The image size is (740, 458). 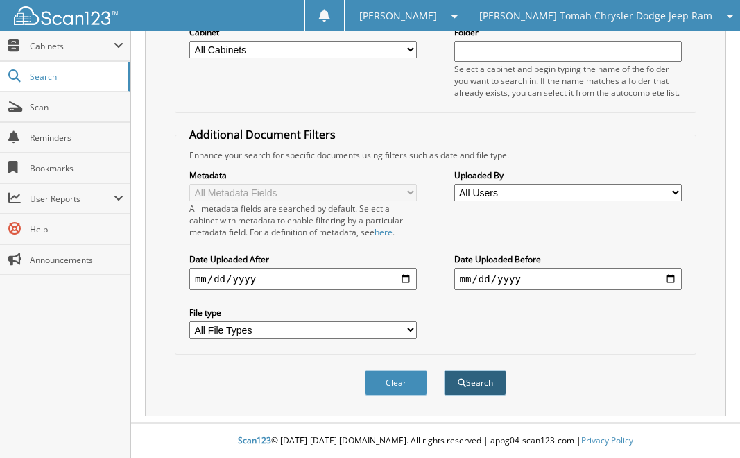 What do you see at coordinates (254, 440) in the screenshot?
I see `span: Scan123` at bounding box center [254, 440].